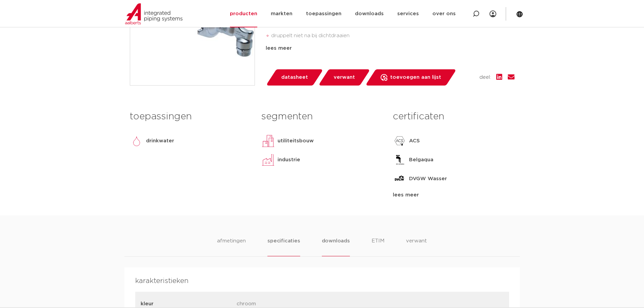 This screenshot has width=644, height=308. Describe the element at coordinates (393, 47) in the screenshot. I see `li: eenvoudige en snelle montage dankzij insteekverbinding` at that location.